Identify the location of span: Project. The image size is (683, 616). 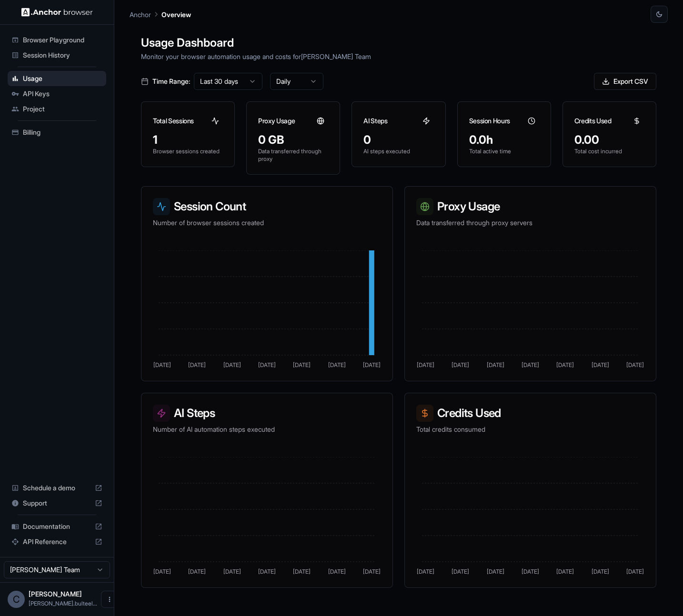
(62, 109).